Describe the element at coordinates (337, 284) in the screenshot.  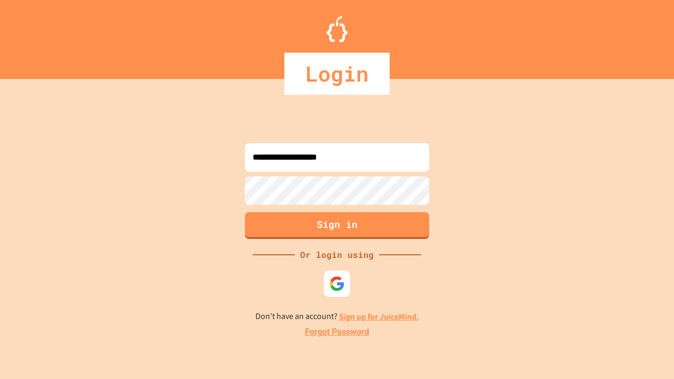
I see `img: google-icon.svg` at that location.